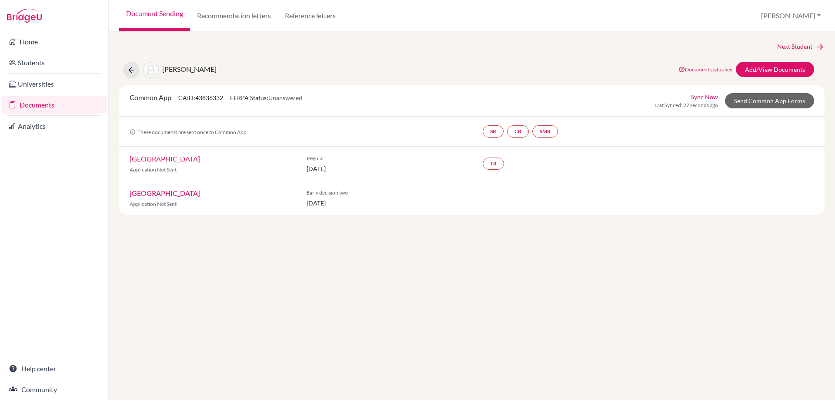  What do you see at coordinates (54, 389) in the screenshot?
I see `a: Community` at bounding box center [54, 389].